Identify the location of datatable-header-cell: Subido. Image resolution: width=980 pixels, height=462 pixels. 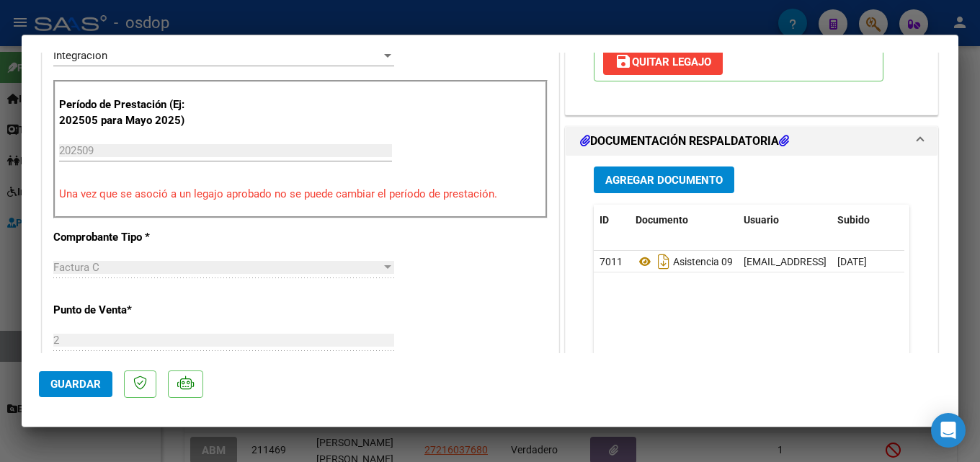
(868, 220).